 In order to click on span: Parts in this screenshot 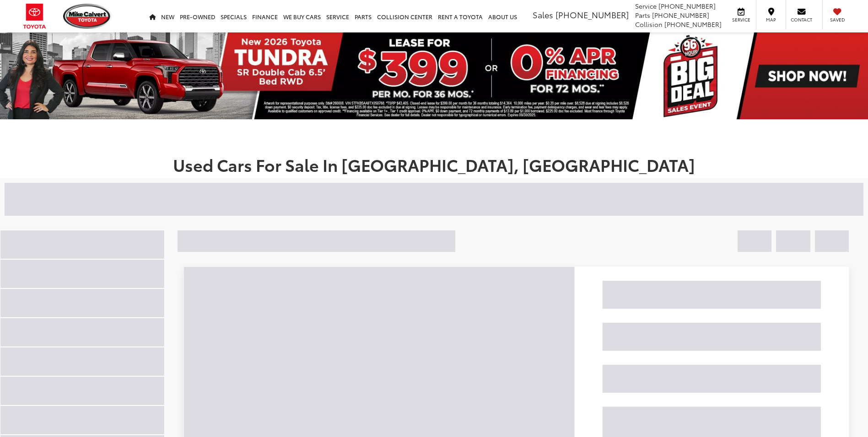, I will do `click(643, 15)`.